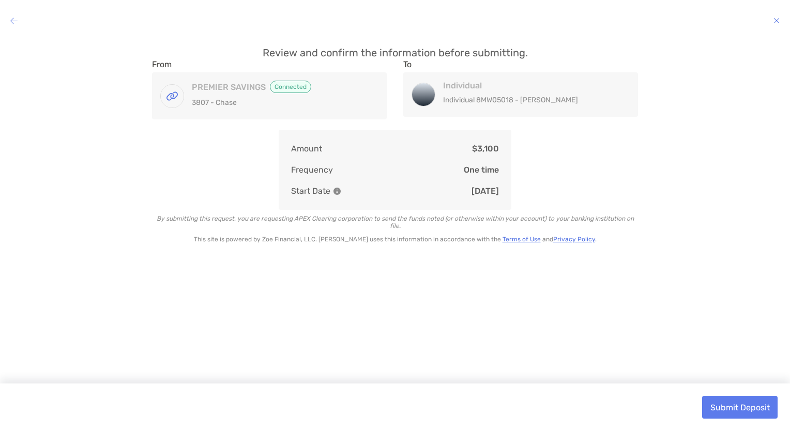 The image size is (790, 431). What do you see at coordinates (481, 170) in the screenshot?
I see `p: One time` at bounding box center [481, 170].